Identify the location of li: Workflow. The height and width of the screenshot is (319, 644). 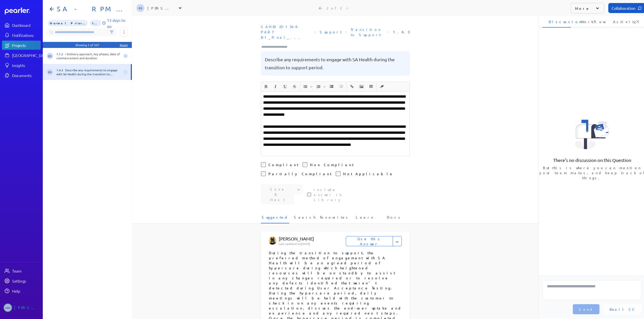
(589, 22).